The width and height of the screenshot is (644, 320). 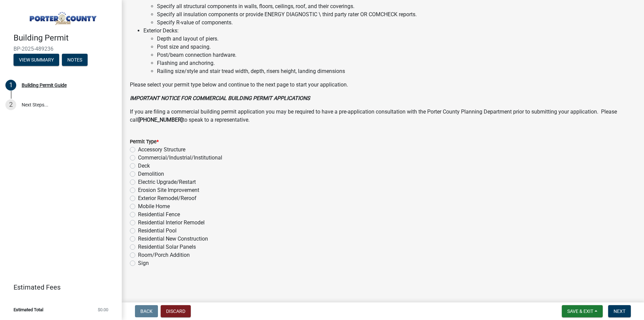 I want to click on label: Electric Upgrade/Restart, so click(x=167, y=182).